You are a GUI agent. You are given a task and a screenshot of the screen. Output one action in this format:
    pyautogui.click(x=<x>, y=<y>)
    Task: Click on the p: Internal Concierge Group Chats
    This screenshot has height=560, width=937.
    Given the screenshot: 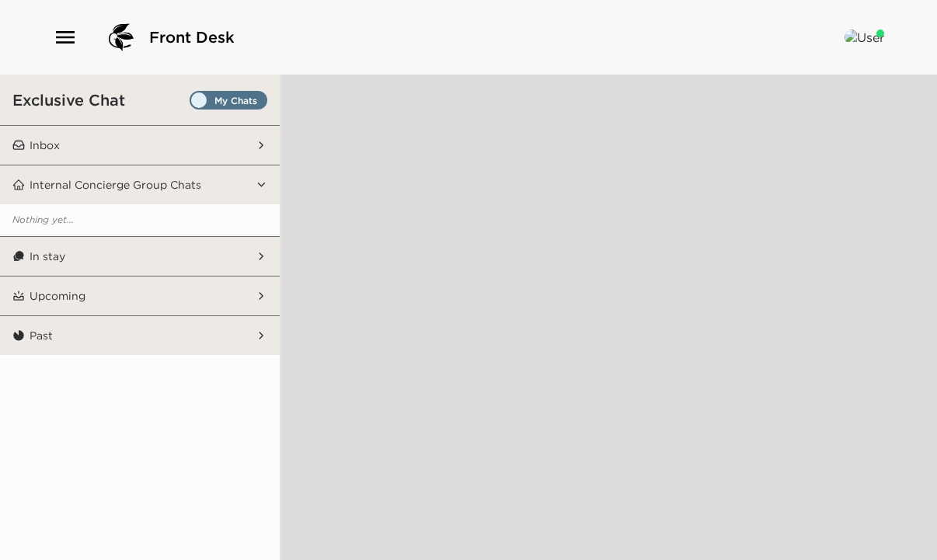 What is the action you would take?
    pyautogui.click(x=115, y=185)
    